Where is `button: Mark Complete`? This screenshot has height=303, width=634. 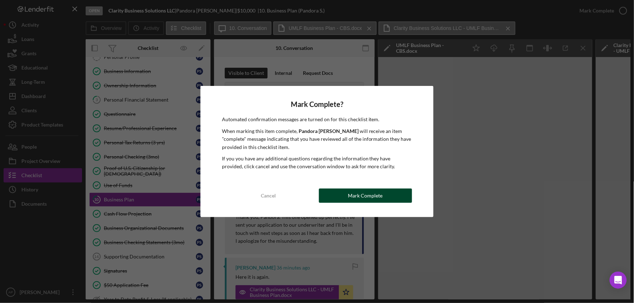
button: Mark Complete is located at coordinates (366, 196).